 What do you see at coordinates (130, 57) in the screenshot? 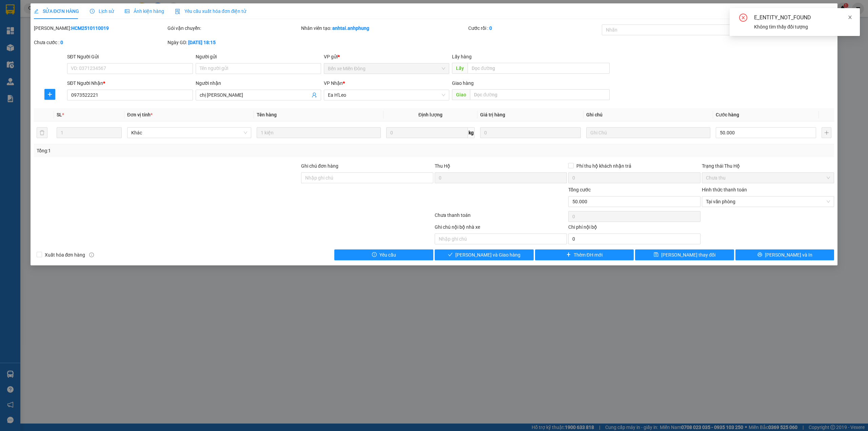
I see `div: SĐT Người Gửi` at bounding box center [130, 57].